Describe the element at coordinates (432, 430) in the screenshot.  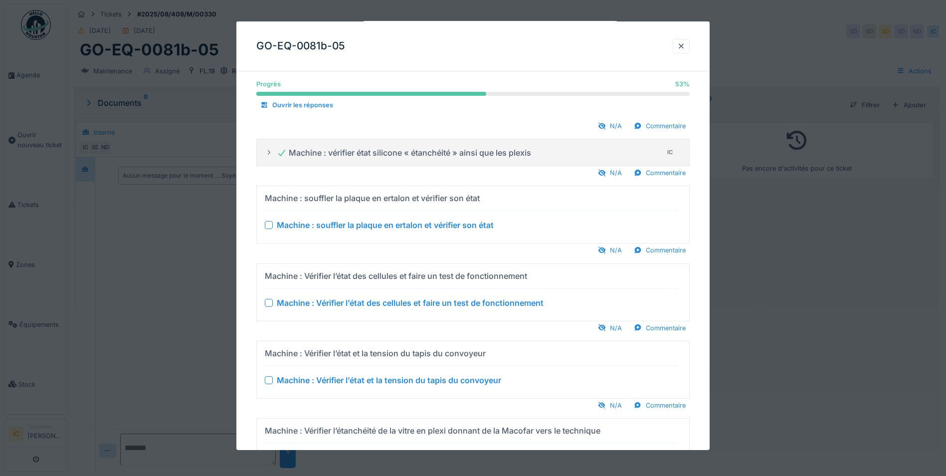
I see `div: Machine : Vérifier l’étanchéité de la vitre en plexi donnant de la Macofar vers le technique` at that location.